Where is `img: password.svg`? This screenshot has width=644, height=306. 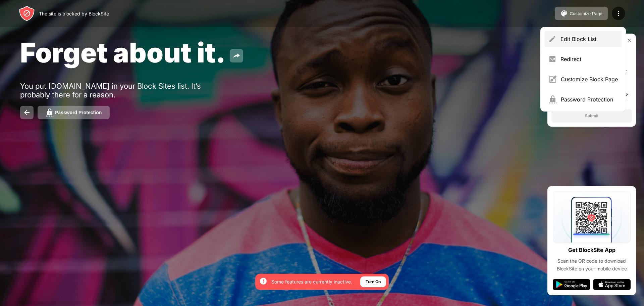 img: password.svg is located at coordinates (50, 112).